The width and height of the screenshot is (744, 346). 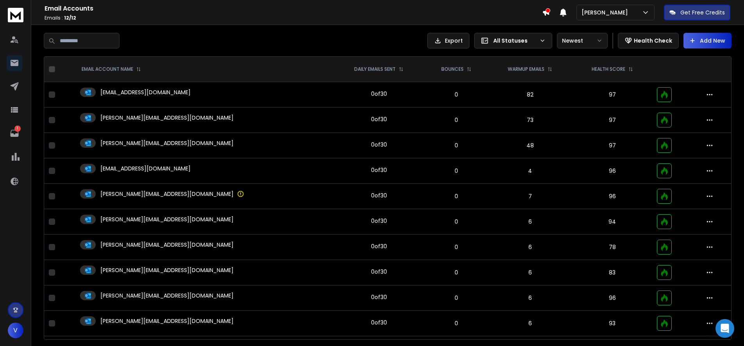 I want to click on td: 83, so click(x=612, y=272).